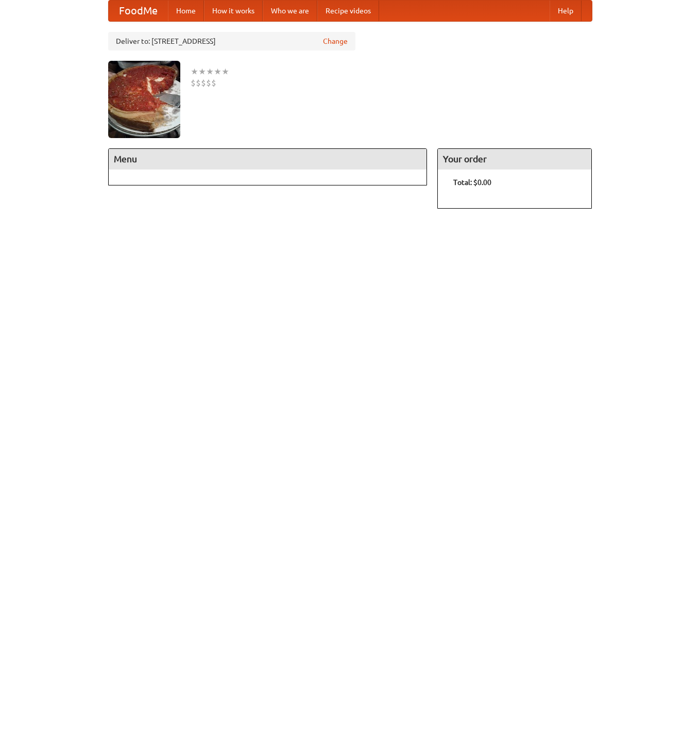 The height and width of the screenshot is (729, 700). I want to click on img: angular.jpg, so click(144, 99).